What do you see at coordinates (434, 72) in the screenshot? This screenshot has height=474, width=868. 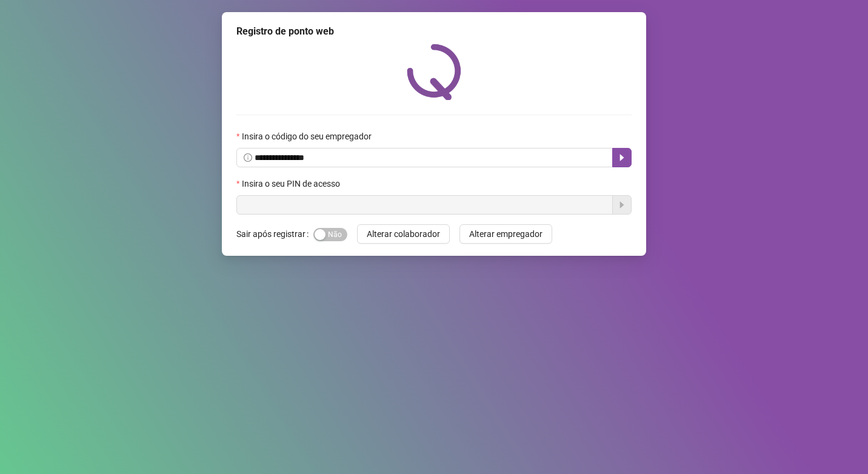 I see `img: QRPoint` at bounding box center [434, 72].